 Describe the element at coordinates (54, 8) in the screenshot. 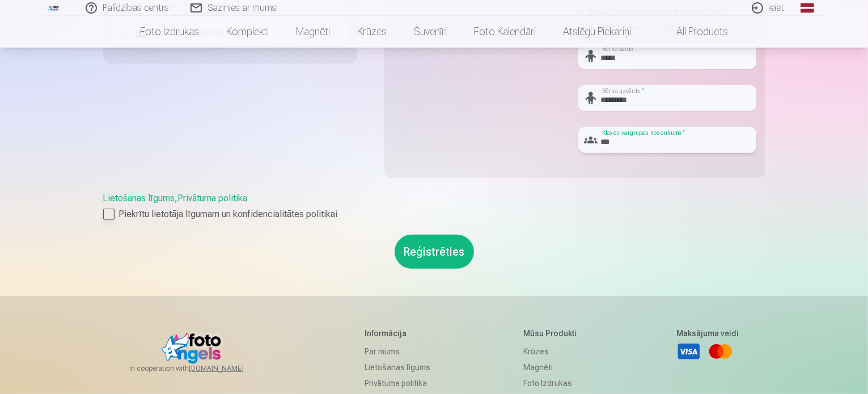

I see `img: /fa1` at that location.